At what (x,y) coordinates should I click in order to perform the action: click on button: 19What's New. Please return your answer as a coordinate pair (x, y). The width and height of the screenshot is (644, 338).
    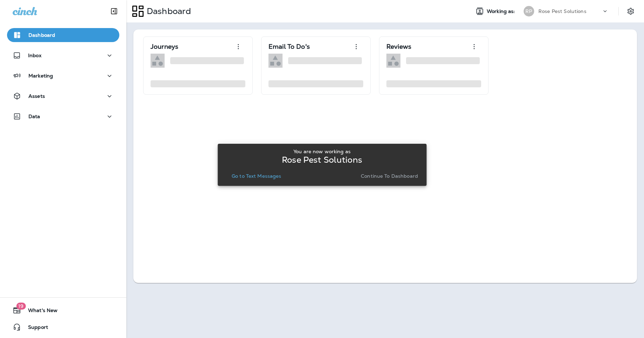
    Looking at the image, I should click on (63, 311).